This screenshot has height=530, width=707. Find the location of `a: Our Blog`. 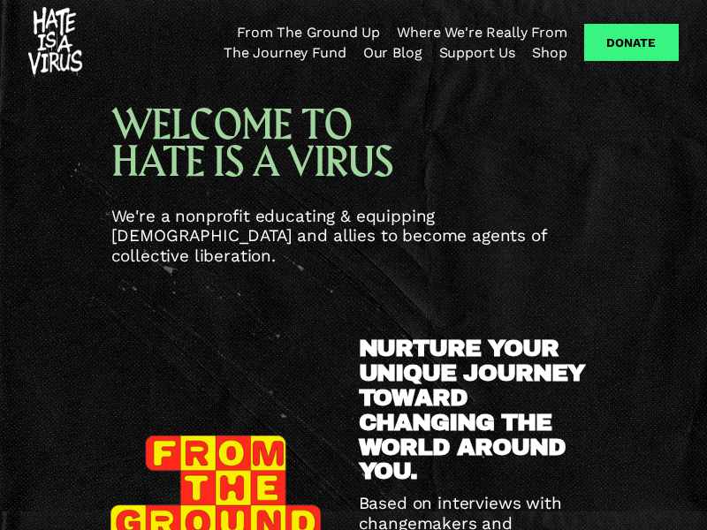

a: Our Blog is located at coordinates (392, 52).